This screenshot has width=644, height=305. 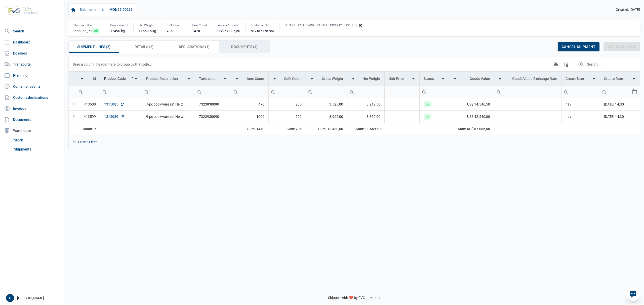 I want to click on span: v1.1.34, so click(x=375, y=298).